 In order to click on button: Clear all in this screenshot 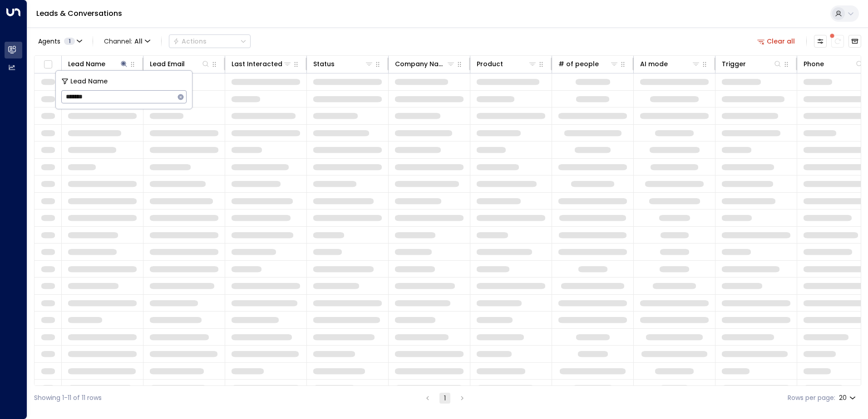, I will do `click(776, 41)`.